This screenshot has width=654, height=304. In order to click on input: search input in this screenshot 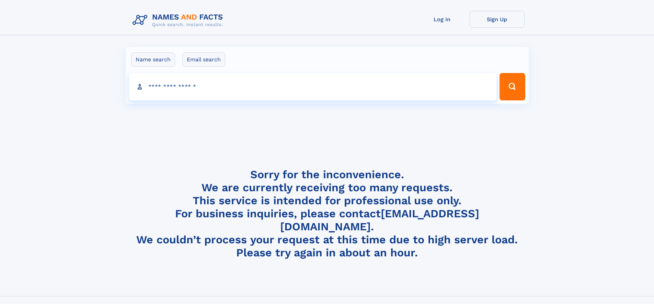, I will do `click(313, 87)`.